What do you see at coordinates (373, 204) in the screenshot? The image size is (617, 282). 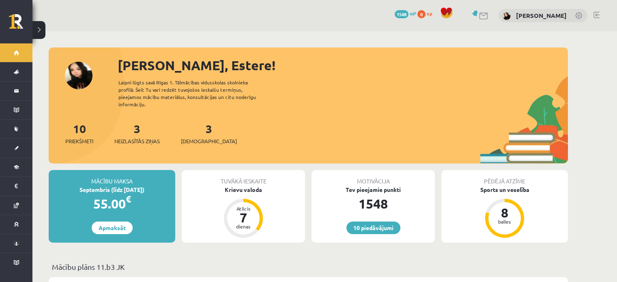 I see `div: 1548` at bounding box center [373, 204].